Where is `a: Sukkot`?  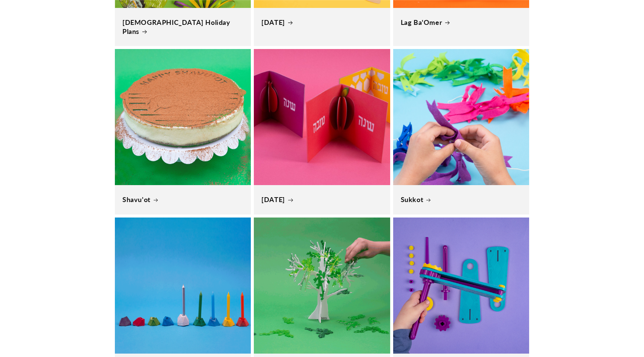 a: Sukkot is located at coordinates (461, 199).